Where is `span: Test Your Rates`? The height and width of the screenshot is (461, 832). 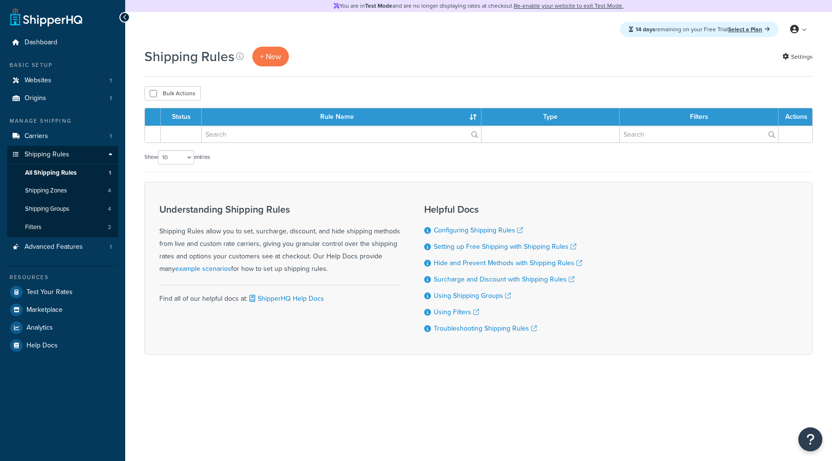
span: Test Your Rates is located at coordinates (50, 292).